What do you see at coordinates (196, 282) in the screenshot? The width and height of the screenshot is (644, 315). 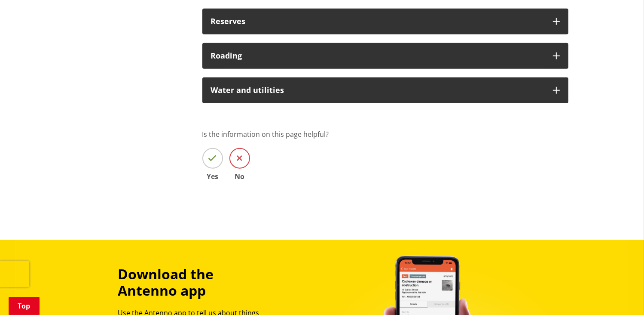 I see `h3: Download the Antenno app` at bounding box center [196, 282].